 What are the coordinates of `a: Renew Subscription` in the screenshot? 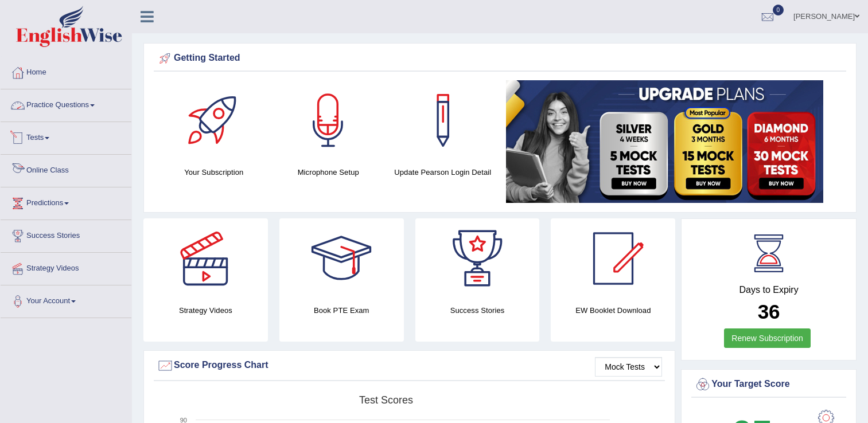 It's located at (767, 338).